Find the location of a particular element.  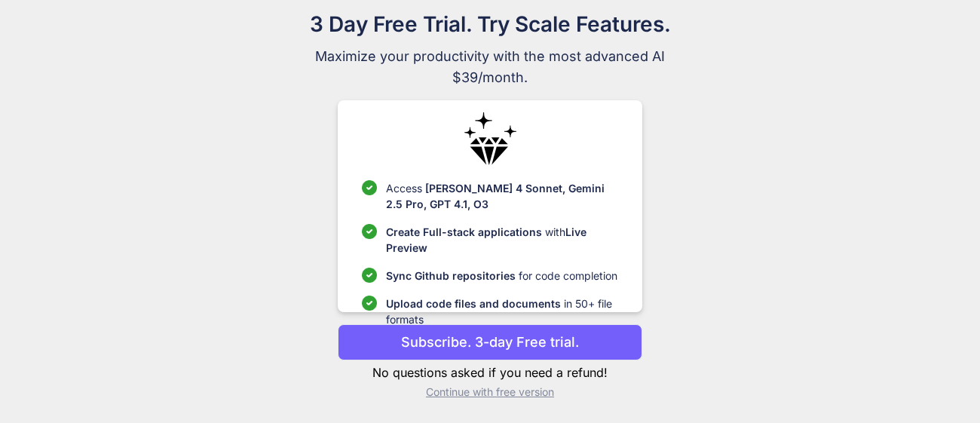

span: $39/month. is located at coordinates (490, 77).